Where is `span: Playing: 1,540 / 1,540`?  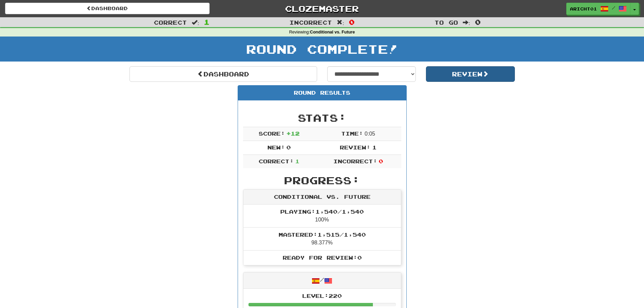 span: Playing: 1,540 / 1,540 is located at coordinates (322, 211).